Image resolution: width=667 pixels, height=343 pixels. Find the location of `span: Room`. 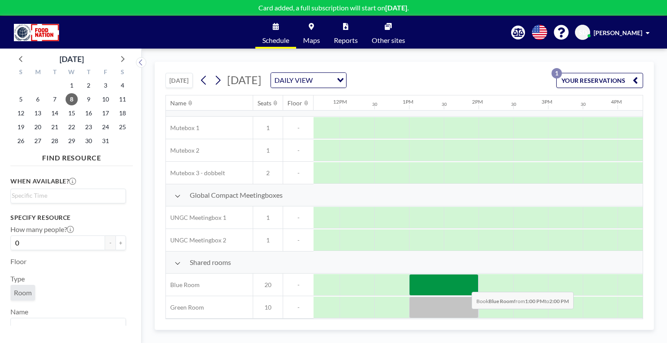

span: Room is located at coordinates (23, 293).